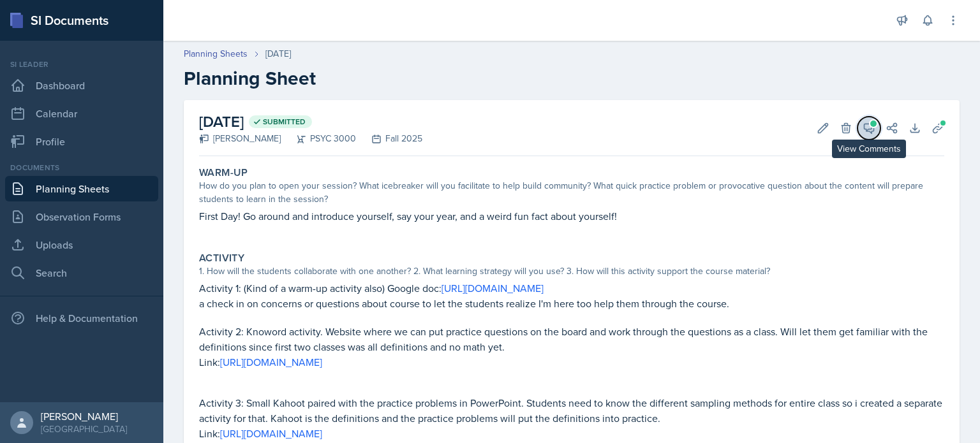 The image size is (980, 443). What do you see at coordinates (572, 193) in the screenshot?
I see `div: How do you plan to open your session? What icebreaker will you facilitate to help build community...` at bounding box center [572, 193].